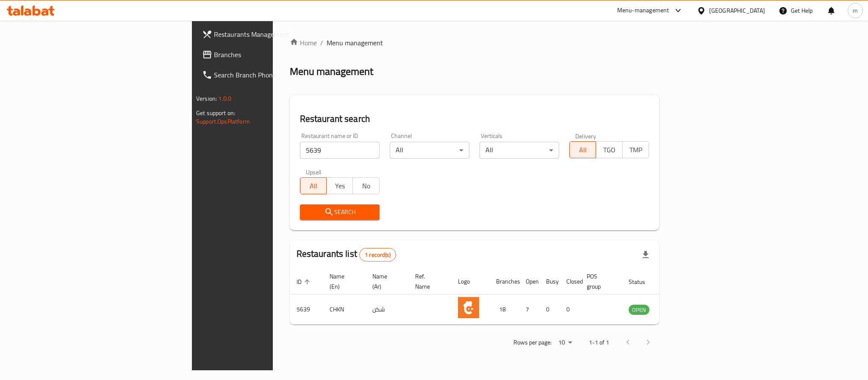 Image resolution: width=868 pixels, height=380 pixels. I want to click on label: Delivery, so click(585, 136).